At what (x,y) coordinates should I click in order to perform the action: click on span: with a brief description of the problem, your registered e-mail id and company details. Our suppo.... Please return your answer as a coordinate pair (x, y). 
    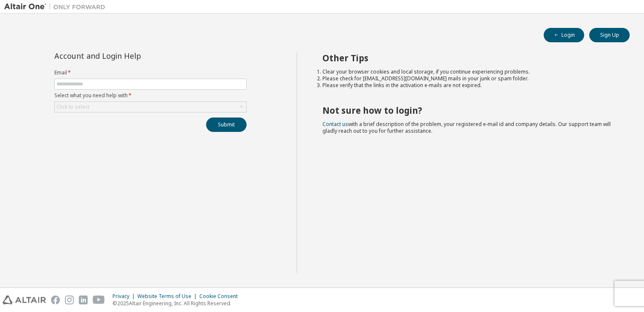
    Looking at the image, I should click on (467, 127).